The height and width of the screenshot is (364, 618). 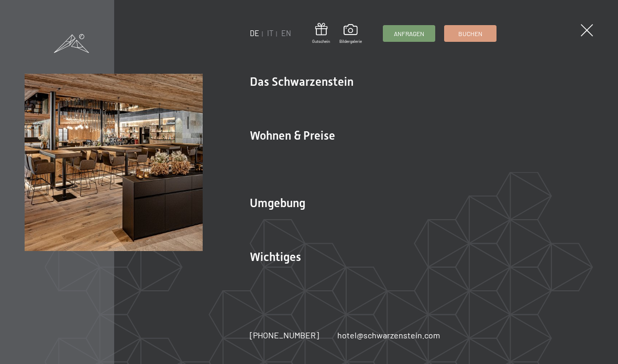 I want to click on a: IT, so click(x=270, y=33).